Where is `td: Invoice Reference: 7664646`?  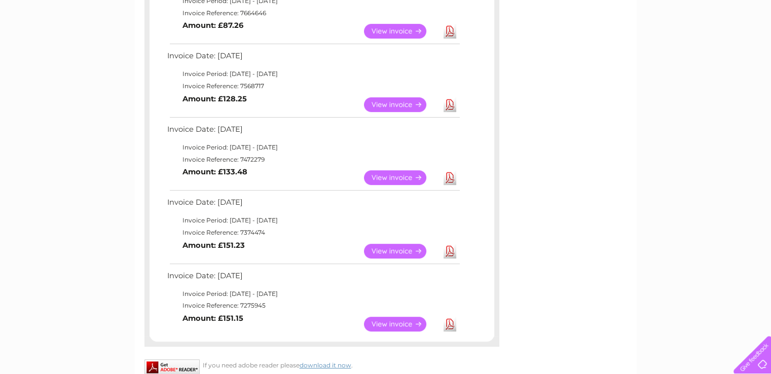 td: Invoice Reference: 7664646 is located at coordinates (313, 13).